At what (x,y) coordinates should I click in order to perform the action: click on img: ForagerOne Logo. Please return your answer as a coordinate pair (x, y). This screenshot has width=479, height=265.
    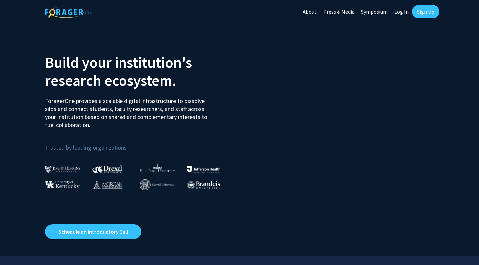
    Looking at the image, I should click on (68, 12).